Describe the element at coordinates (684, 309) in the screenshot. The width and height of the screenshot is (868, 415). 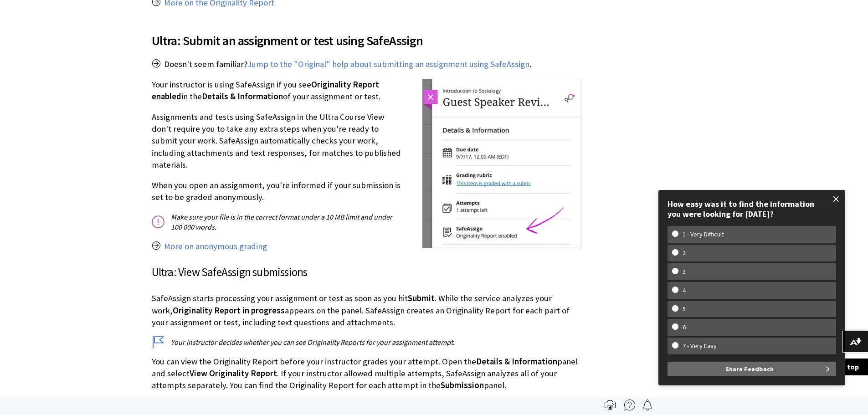
I see `w-span: 5` at that location.